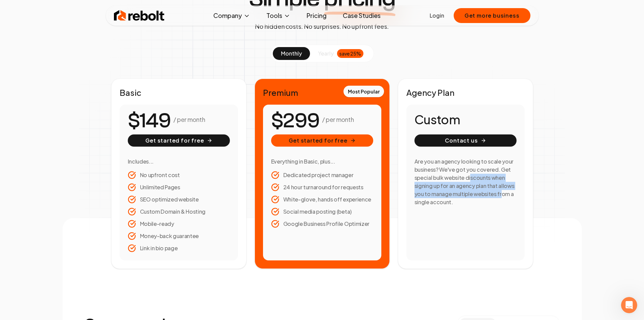 This screenshot has height=320, width=644. I want to click on li: Mobile-ready, so click(179, 224).